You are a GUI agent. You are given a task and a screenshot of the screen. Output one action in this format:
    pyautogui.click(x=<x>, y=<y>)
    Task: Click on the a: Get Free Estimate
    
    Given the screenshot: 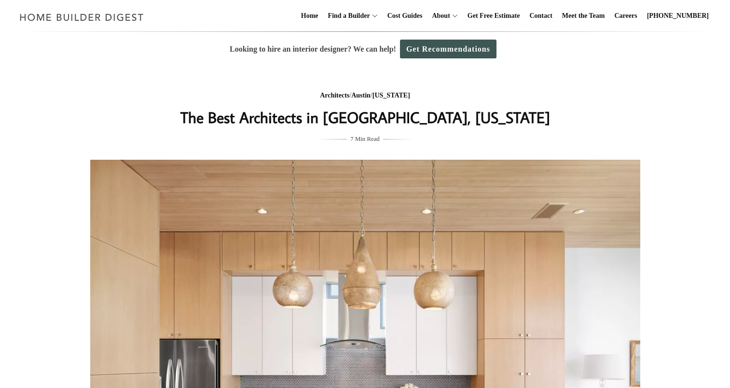 What is the action you would take?
    pyautogui.click(x=494, y=16)
    